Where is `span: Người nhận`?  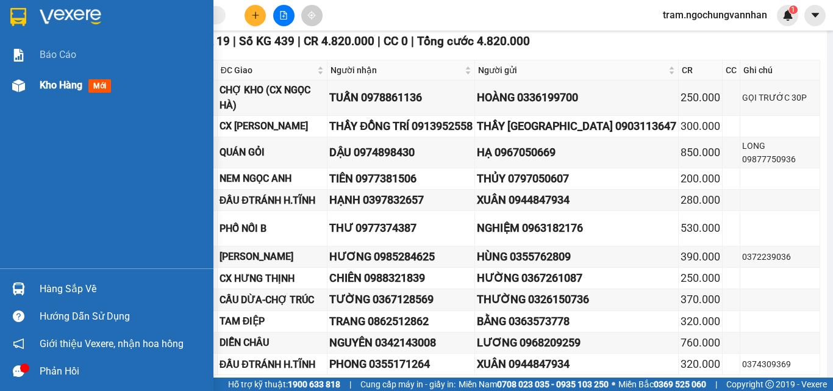
span: Người nhận is located at coordinates (396, 70).